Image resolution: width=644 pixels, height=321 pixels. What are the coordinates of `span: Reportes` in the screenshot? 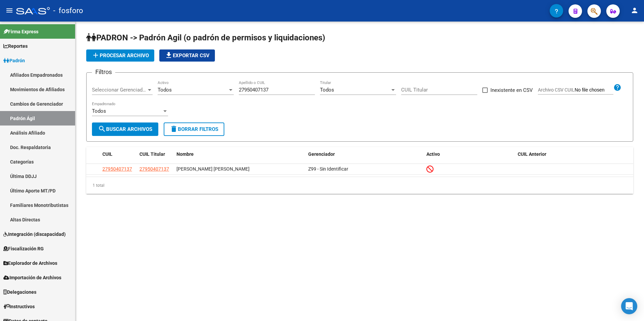 It's located at (15, 46).